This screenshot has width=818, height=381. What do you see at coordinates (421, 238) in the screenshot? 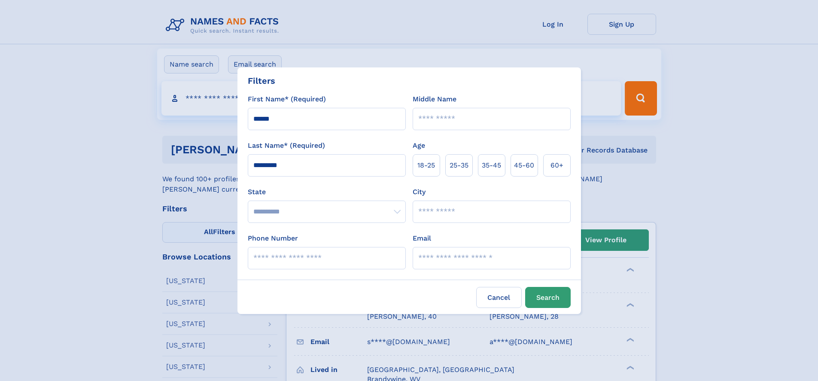
I see `label: Email` at bounding box center [421, 238].